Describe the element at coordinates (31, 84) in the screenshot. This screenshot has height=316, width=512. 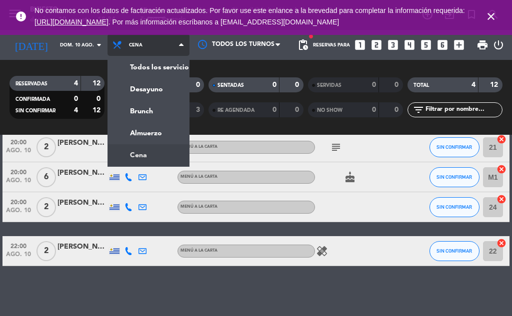
I see `span: RESERVADAS` at that location.